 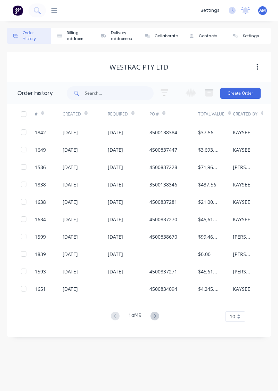 What do you see at coordinates (164, 150) in the screenshot?
I see `div: 4500837447` at bounding box center [164, 150].